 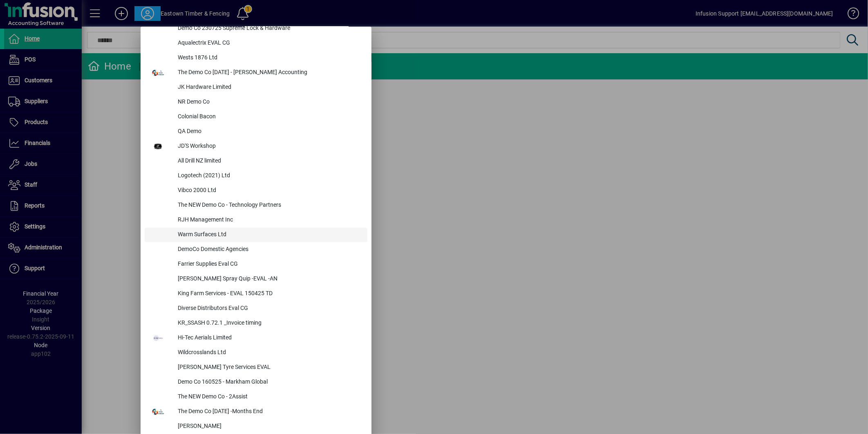 I want to click on button: Demo Co 160525 - Markham Global, so click(x=256, y=382).